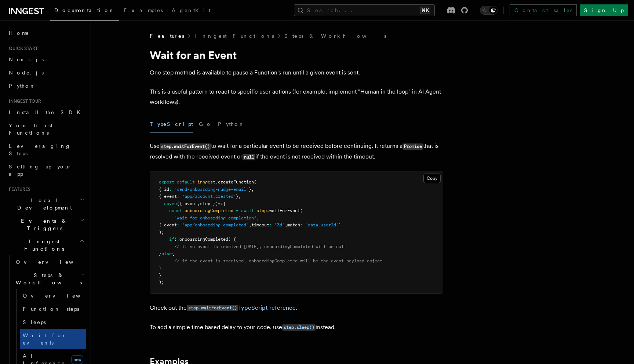  I want to click on h1: Wait for an Event, so click(297, 55).